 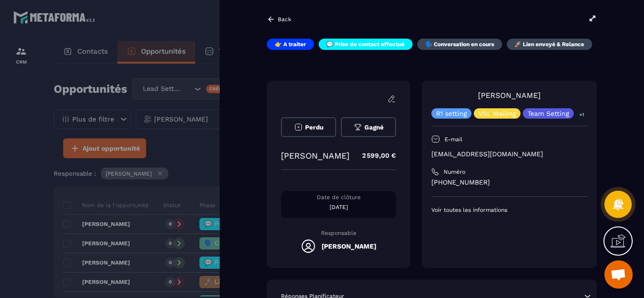 I want to click on span: Perdu, so click(x=314, y=127).